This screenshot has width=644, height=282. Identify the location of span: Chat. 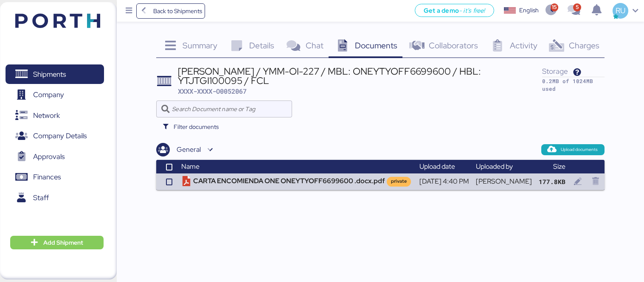
(315, 45).